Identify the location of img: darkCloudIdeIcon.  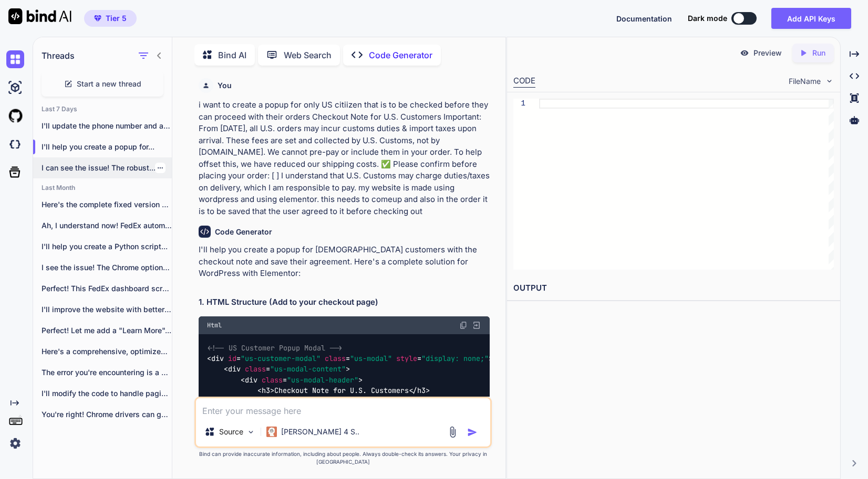
(15, 144).